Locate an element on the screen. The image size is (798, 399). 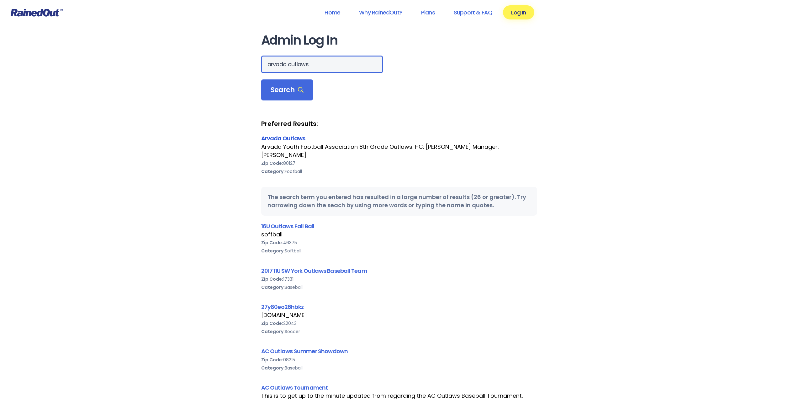
a: Arvada Outlaws is located at coordinates (283, 138).